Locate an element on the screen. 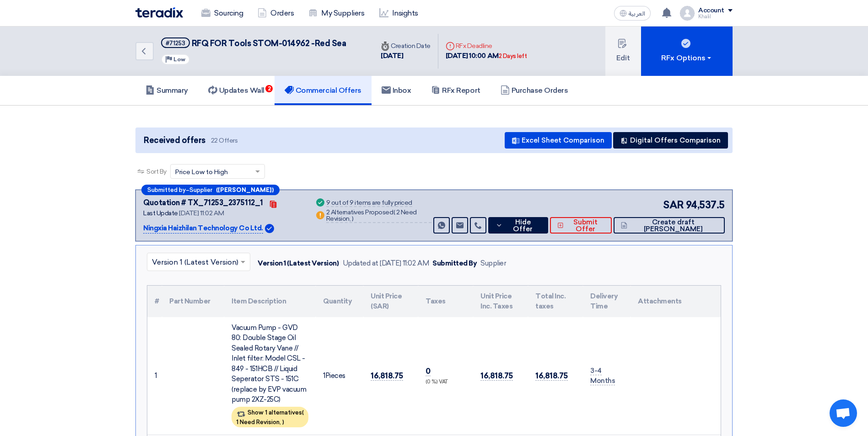  div: Vacuum Pump - GVD 80: Double Stage Oil Sealed Rotary Vane // Inlet filter: Model CSL - 849 - 151H... is located at coordinates (270, 364).